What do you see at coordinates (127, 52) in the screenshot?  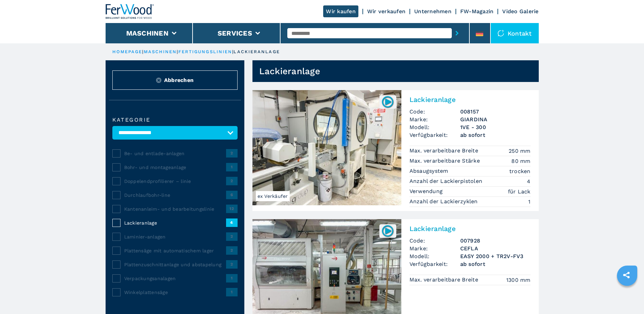 I see `a: HOMEPAGE` at bounding box center [127, 52].